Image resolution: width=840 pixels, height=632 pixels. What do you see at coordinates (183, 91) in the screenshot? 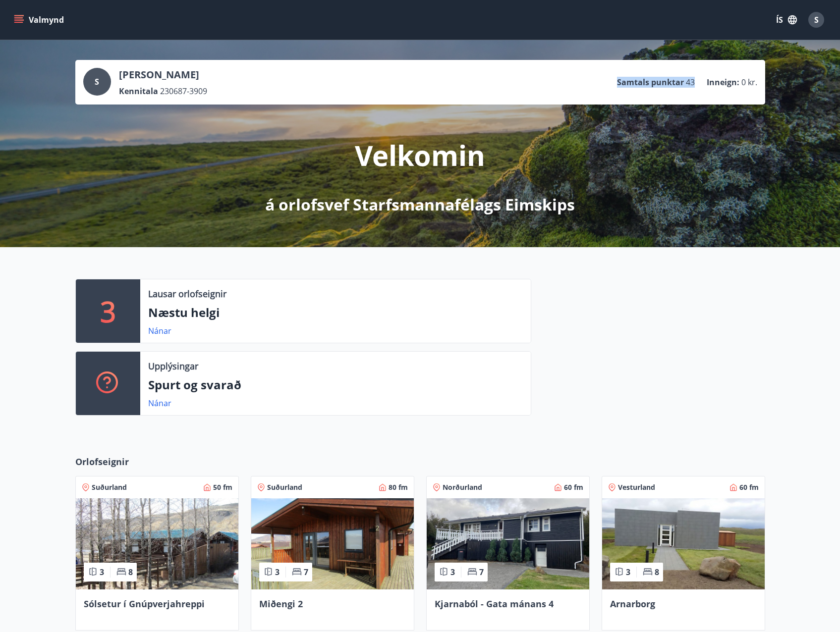
I see `span: 230687-3909` at bounding box center [183, 91].